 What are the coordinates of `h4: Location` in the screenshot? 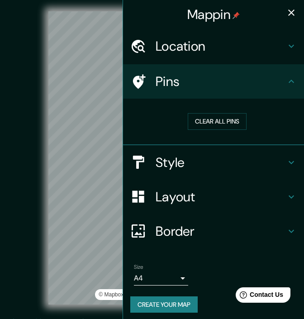 It's located at (221, 46).